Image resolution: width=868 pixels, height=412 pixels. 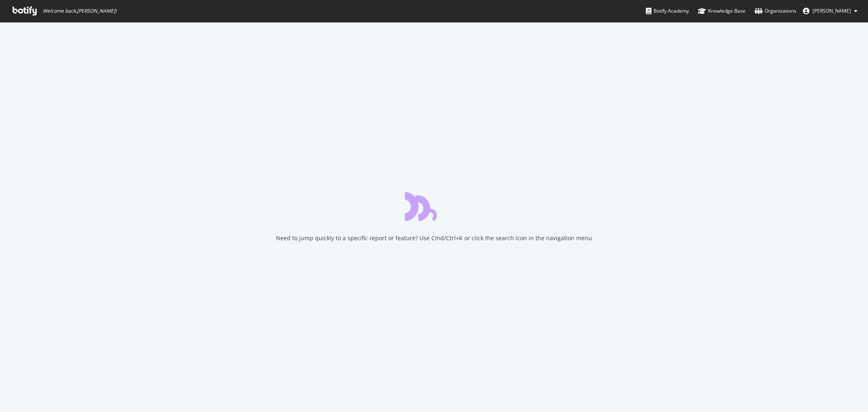 What do you see at coordinates (667, 11) in the screenshot?
I see `div: Botify Academy` at bounding box center [667, 11].